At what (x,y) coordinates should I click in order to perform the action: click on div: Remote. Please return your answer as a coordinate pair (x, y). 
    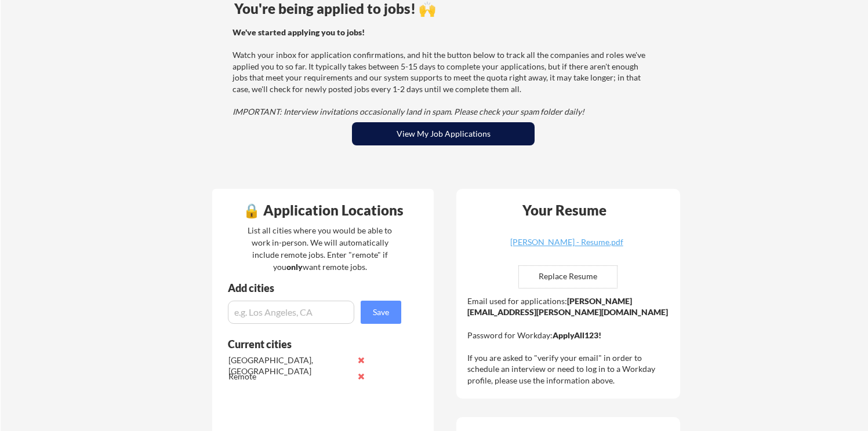
    Looking at the image, I should click on (290, 377).